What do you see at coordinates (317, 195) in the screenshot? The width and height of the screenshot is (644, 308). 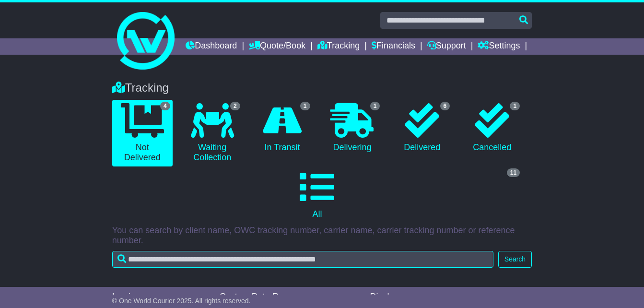 I see `a: 11 All` at bounding box center [317, 195].